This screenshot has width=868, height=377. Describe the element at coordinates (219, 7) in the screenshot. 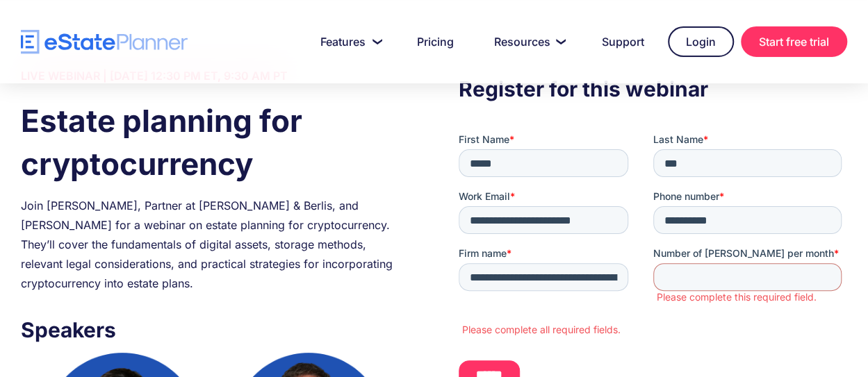

I see `span: Last Name` at that location.